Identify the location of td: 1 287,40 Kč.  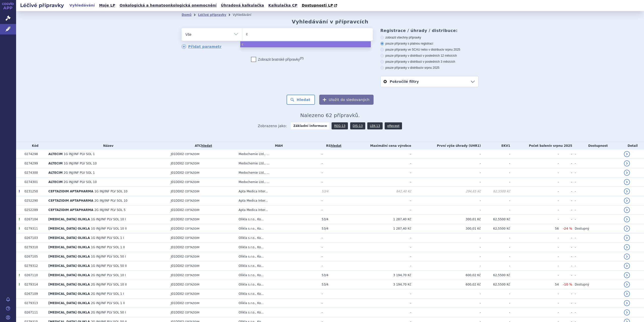
(379, 228).